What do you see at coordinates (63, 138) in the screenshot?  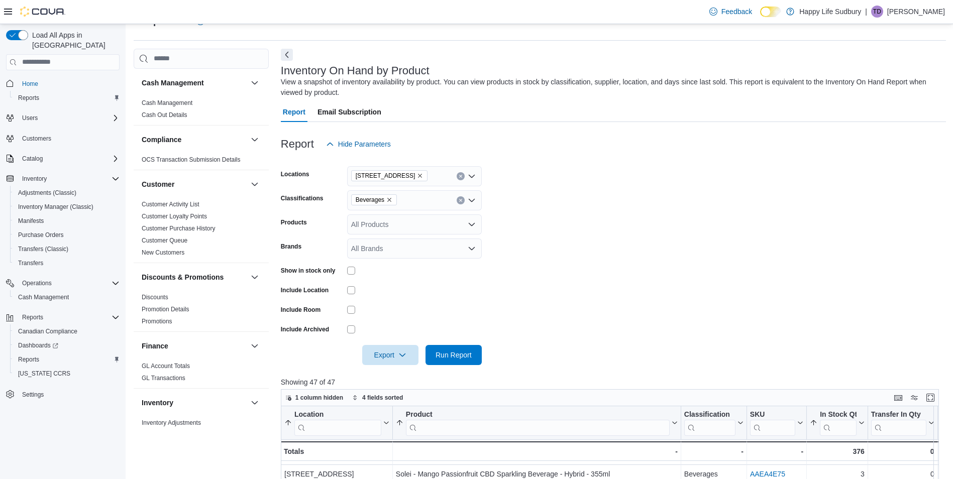 I see `button: Customers` at bounding box center [63, 138].